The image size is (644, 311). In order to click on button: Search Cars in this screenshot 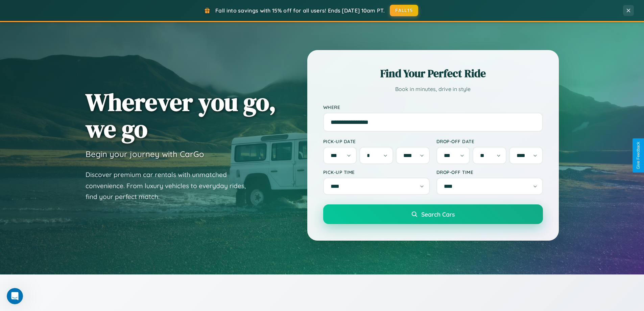, I will do `click(433, 214)`.